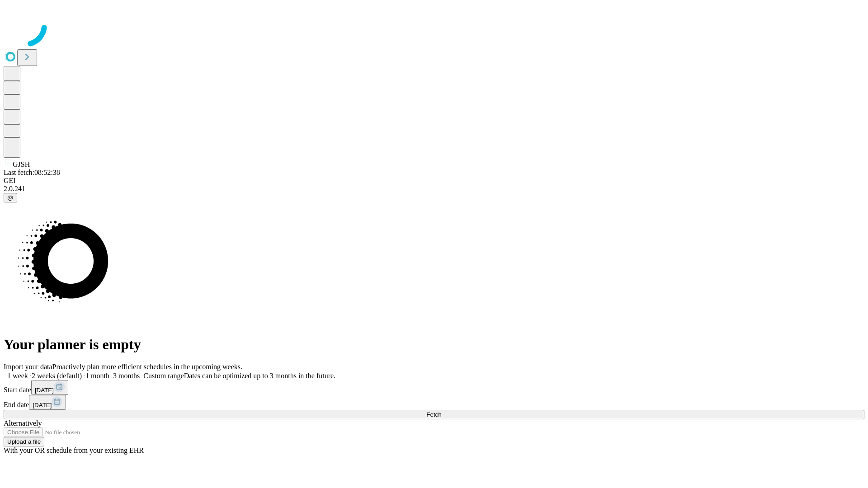 The height and width of the screenshot is (488, 868). I want to click on div: GEI, so click(434, 181).